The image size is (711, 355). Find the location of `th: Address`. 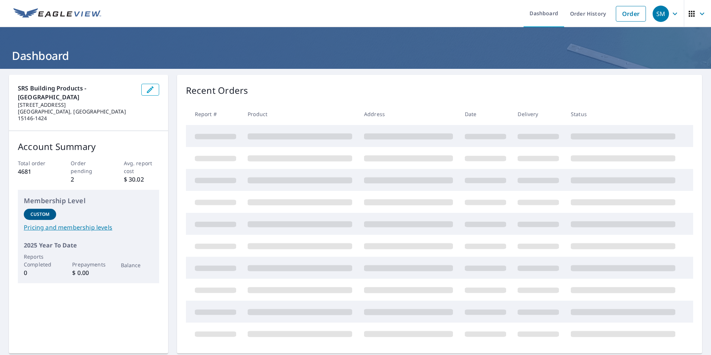

th: Address is located at coordinates (408, 114).